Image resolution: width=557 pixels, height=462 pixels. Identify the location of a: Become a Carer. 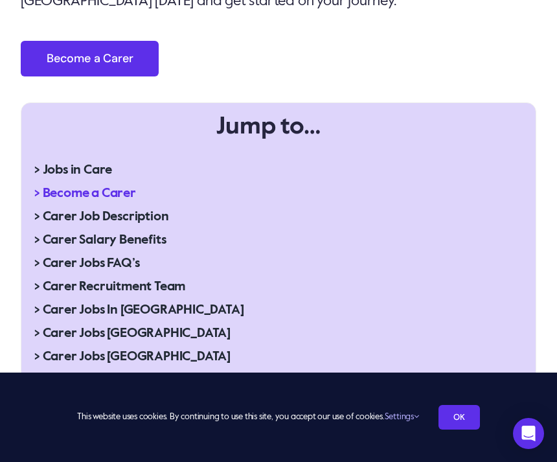
(89, 58).